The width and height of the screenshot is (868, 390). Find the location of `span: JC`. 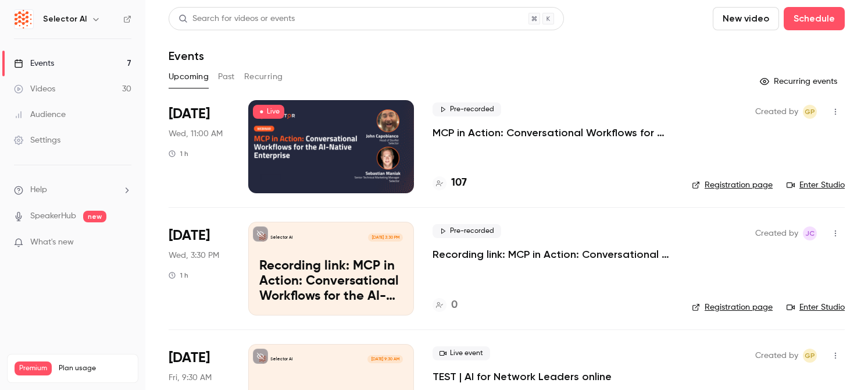

span: JC is located at coordinates (810, 233).